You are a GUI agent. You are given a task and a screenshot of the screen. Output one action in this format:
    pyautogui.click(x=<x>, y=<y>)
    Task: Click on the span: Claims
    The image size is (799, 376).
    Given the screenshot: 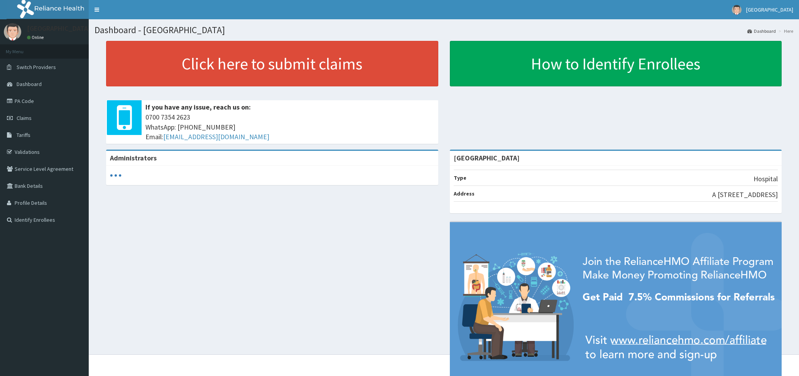 What is the action you would take?
    pyautogui.click(x=24, y=118)
    